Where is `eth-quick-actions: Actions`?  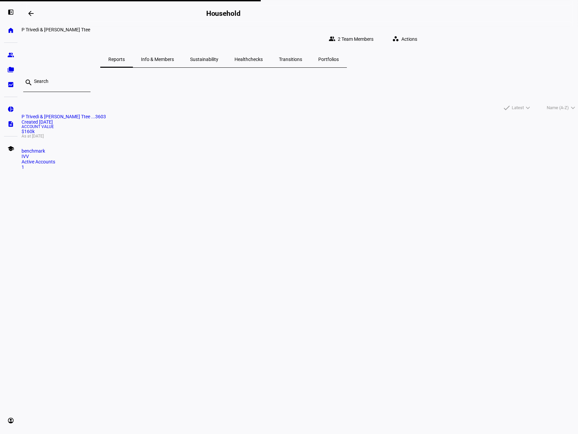
eth-quick-actions: Actions is located at coordinates (404, 39).